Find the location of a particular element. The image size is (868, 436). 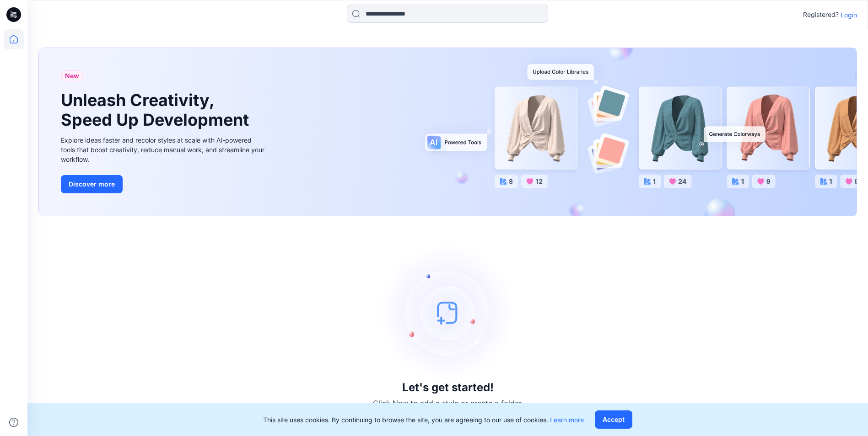

button: Discover more is located at coordinates (92, 184).